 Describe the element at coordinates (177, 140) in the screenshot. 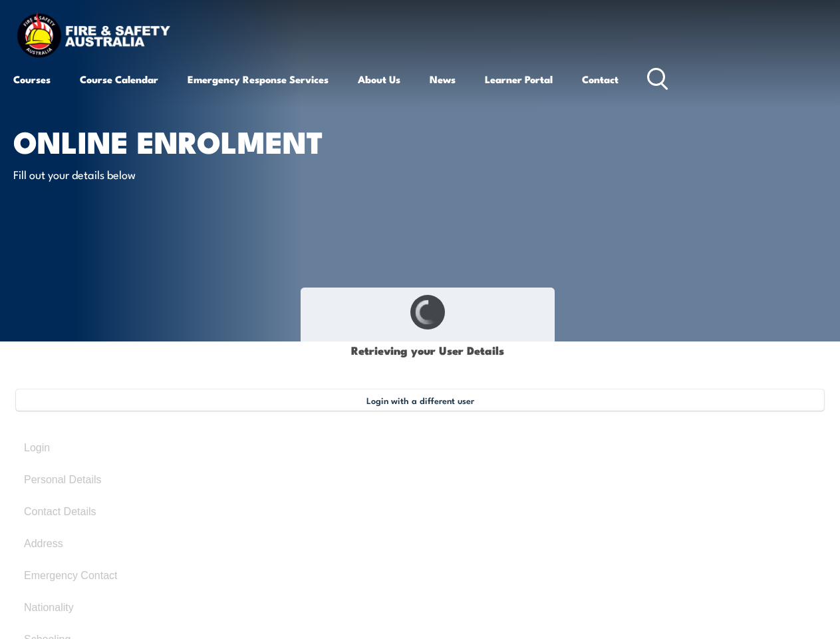

I see `h1: Online Enrolment` at that location.